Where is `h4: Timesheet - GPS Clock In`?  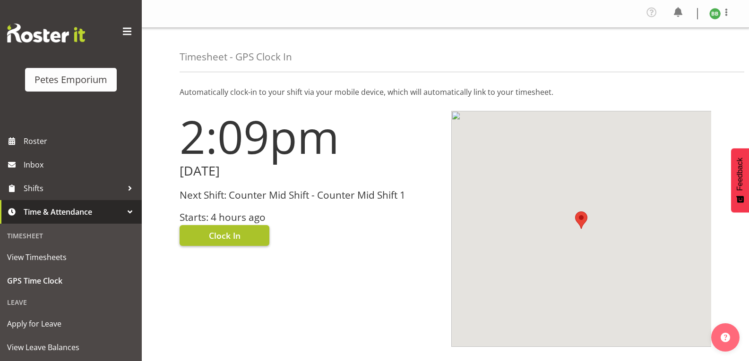 h4: Timesheet - GPS Clock In is located at coordinates (236, 57).